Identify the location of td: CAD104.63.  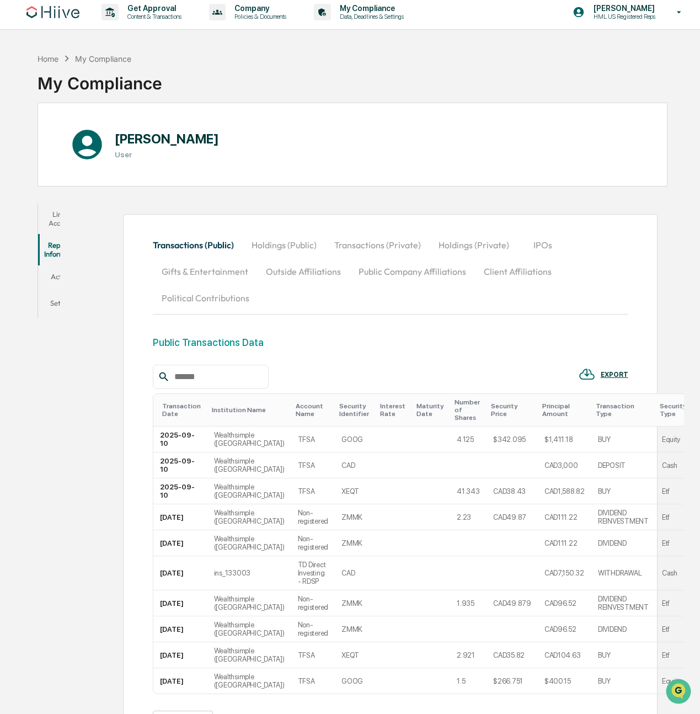
(564, 655).